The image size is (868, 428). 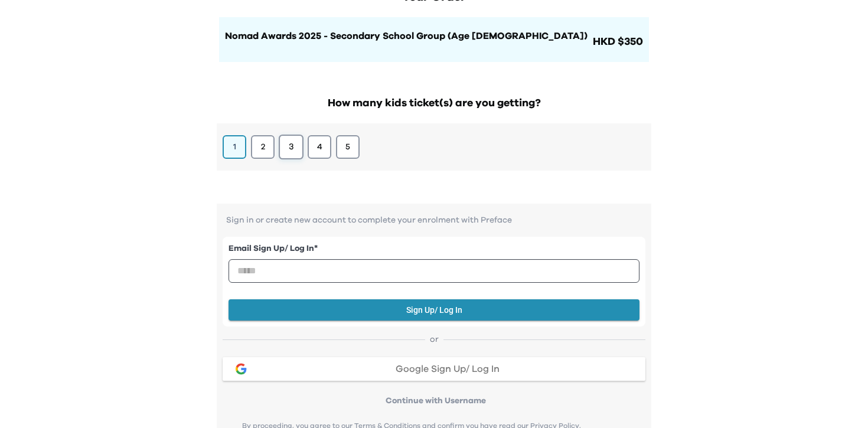 I want to click on span: HKD $350, so click(x=616, y=42).